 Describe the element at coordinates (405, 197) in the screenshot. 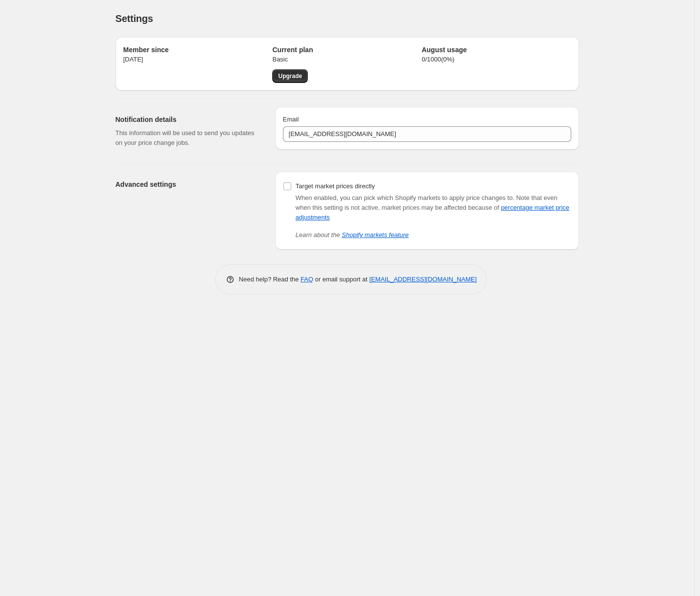

I see `span: When enabled, you can pick which Shopify markets to apply price changes to.` at that location.